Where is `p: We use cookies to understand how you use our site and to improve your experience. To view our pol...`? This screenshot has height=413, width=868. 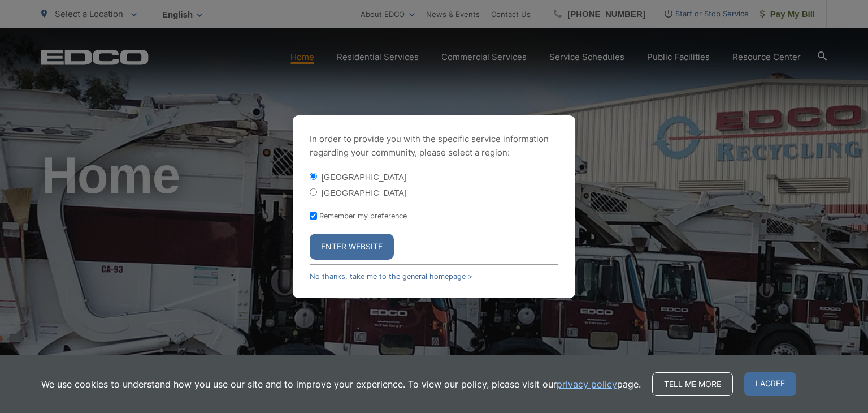
p: We use cookies to understand how you use our site and to improve your experience. To view our pol... is located at coordinates (341, 384).